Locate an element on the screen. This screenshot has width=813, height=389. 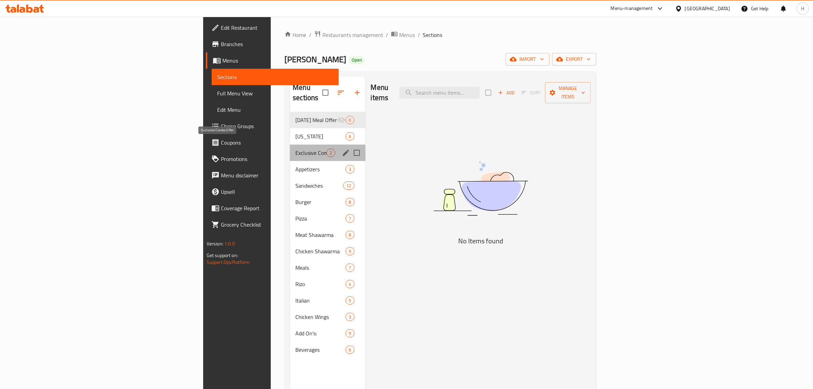
span: Get support on: is located at coordinates (222, 255).